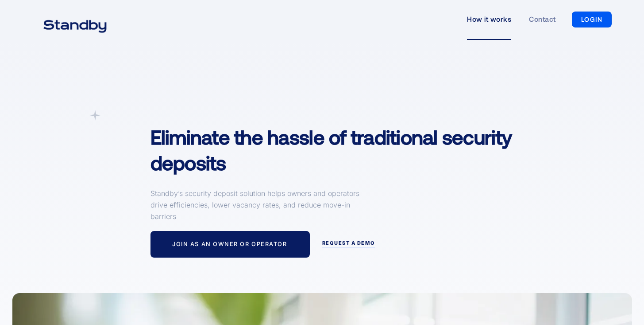 The width and height of the screenshot is (644, 325). Describe the element at coordinates (195, 114) in the screenshot. I see `div: A simpler Deposit Solution` at that location.